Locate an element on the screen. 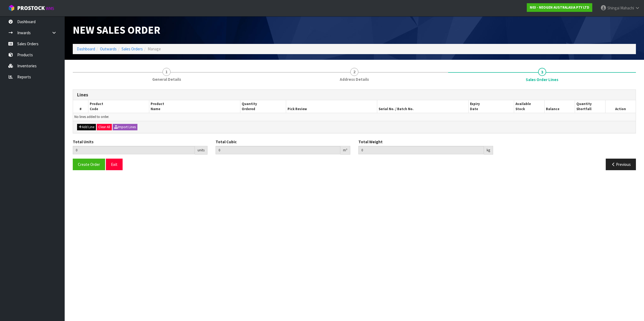  span: ProStock is located at coordinates (31, 8).